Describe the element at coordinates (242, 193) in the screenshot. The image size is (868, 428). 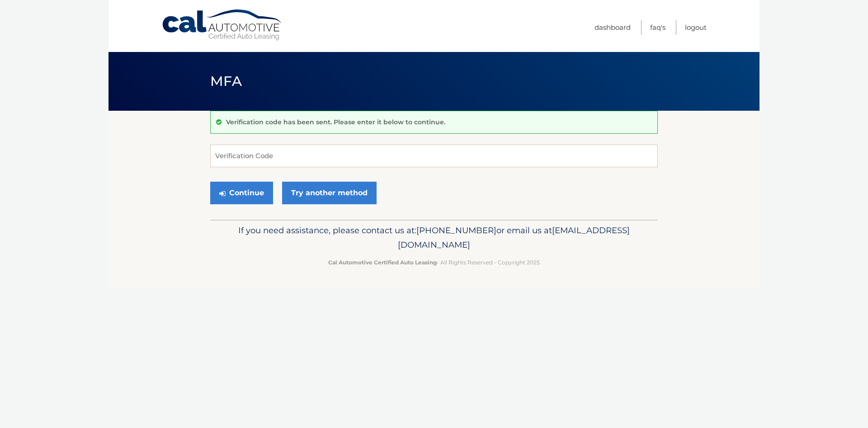
I see `button: Continue` at that location.